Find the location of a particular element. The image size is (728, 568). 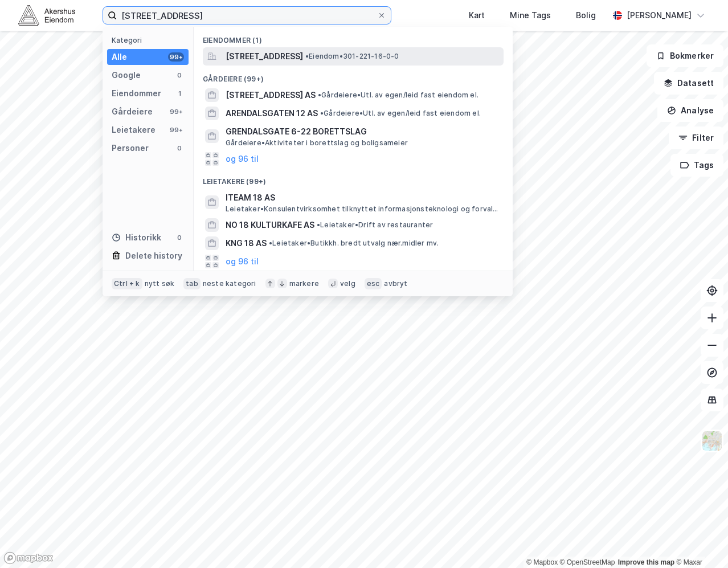

div: neste kategori is located at coordinates (229, 283).